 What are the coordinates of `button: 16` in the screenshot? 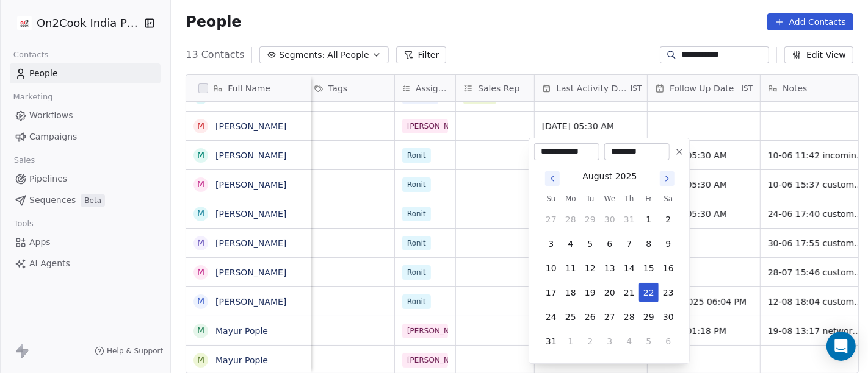 It's located at (669, 268).